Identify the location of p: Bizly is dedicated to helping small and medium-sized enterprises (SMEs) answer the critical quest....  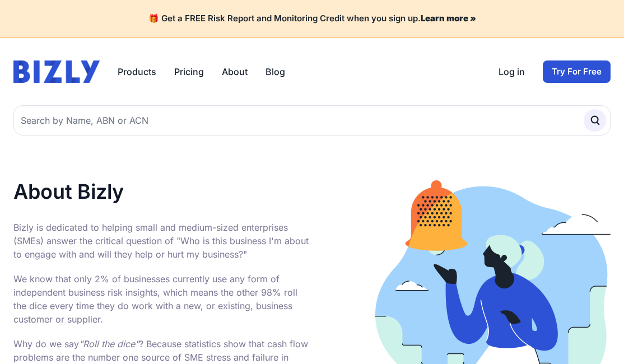
(162, 241).